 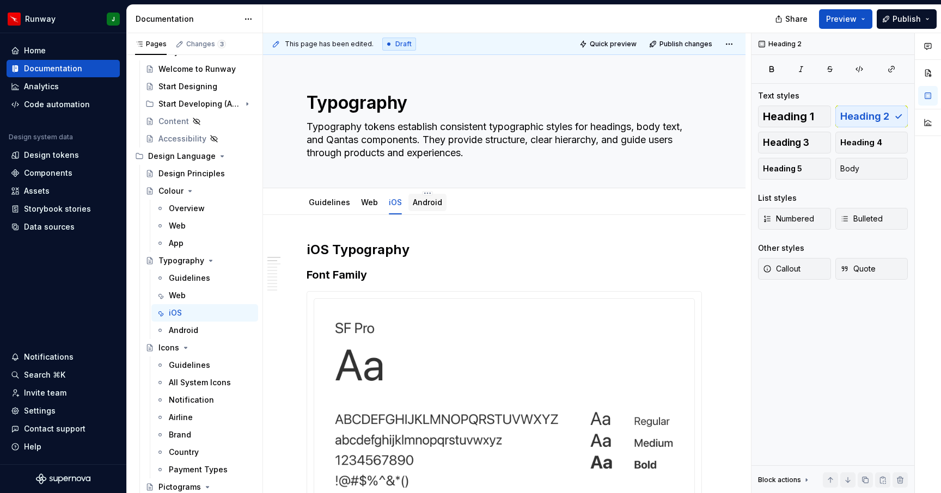 What do you see at coordinates (191, 400) in the screenshot?
I see `div: Notification` at bounding box center [191, 400].